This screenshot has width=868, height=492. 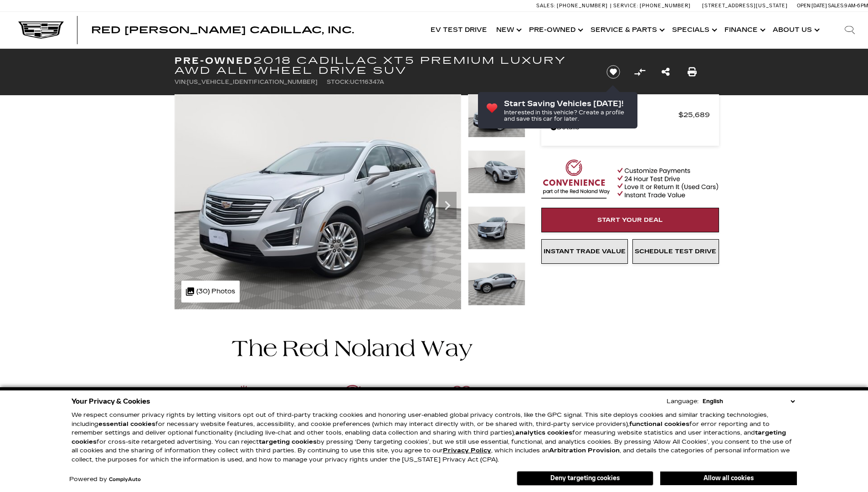 I want to click on a: Share this Pre-Owned 2018 Cadillac XT5 Premium Luxury AWD All Wheel Drive SUV, so click(x=666, y=72).